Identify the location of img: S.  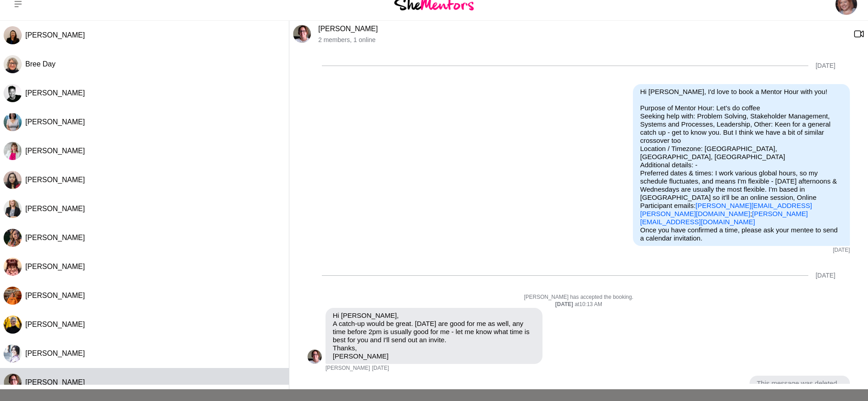
(13, 354).